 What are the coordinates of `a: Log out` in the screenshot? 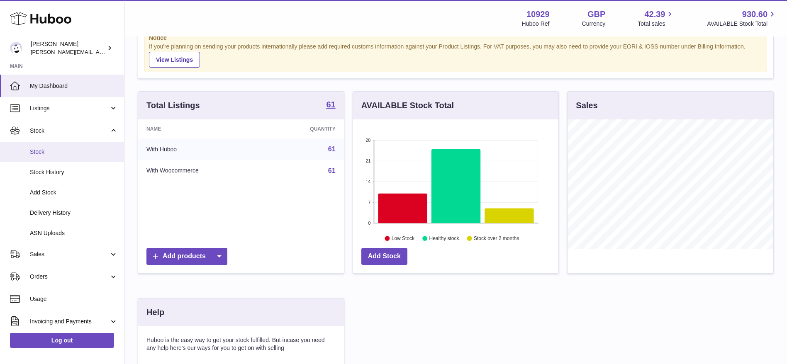 It's located at (62, 341).